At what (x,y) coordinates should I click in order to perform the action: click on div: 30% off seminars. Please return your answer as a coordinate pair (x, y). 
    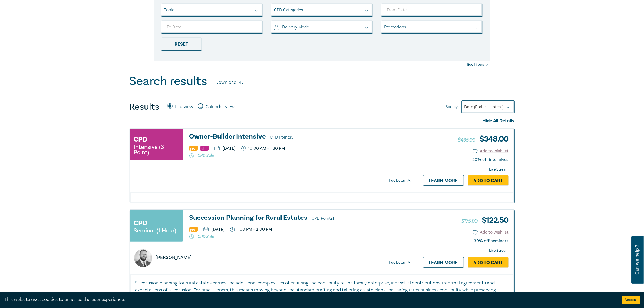
    Looking at the image, I should click on (491, 241).